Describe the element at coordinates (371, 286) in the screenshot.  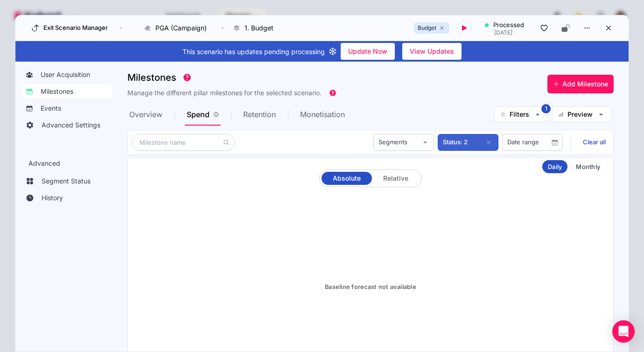
I see `text: Baseline forecast not available` at that location.